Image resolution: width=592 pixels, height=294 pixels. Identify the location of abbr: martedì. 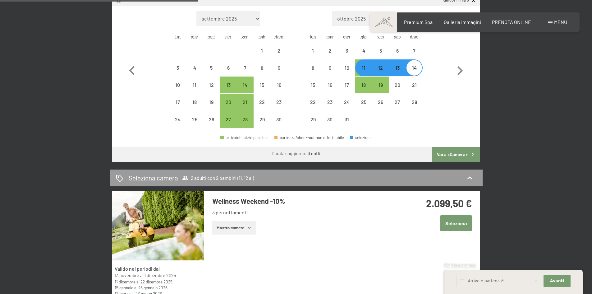
(194, 36).